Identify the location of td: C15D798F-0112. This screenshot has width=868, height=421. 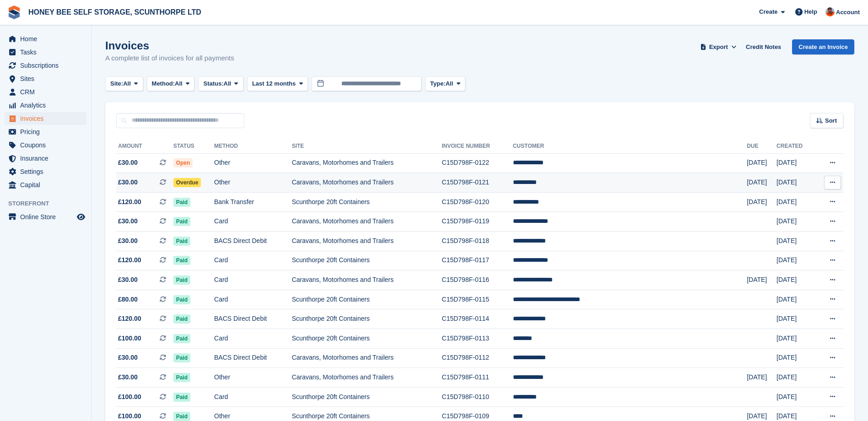
(477, 358).